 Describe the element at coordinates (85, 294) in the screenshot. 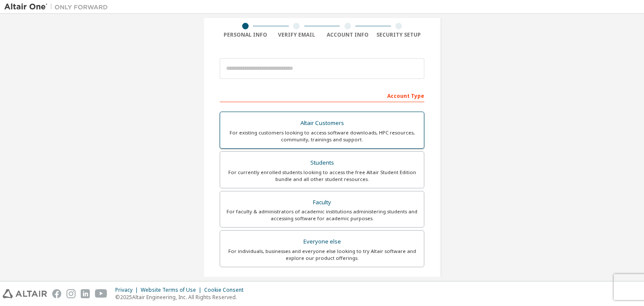

I see `img: linkedin.svg` at that location.